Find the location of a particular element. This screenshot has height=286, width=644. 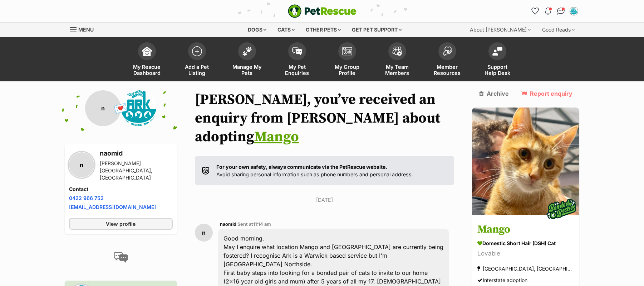

h3: naomid is located at coordinates (136, 153).